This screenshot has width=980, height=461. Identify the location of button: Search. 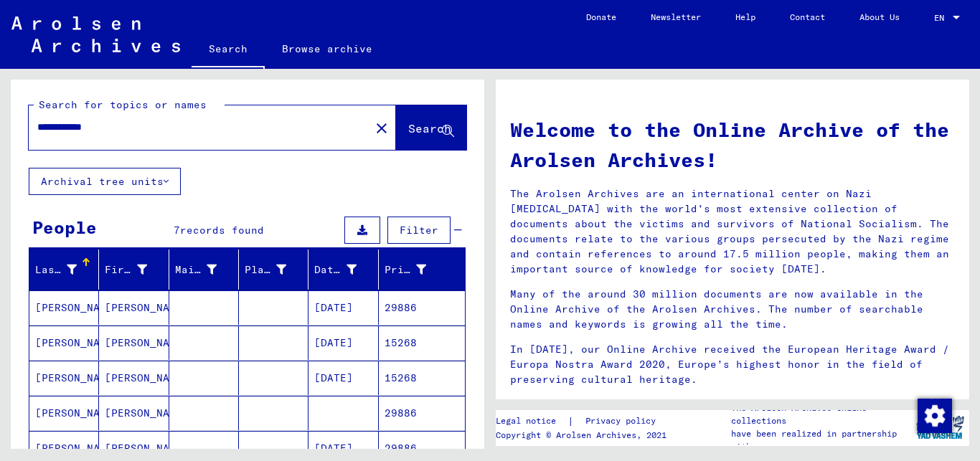
(431, 127).